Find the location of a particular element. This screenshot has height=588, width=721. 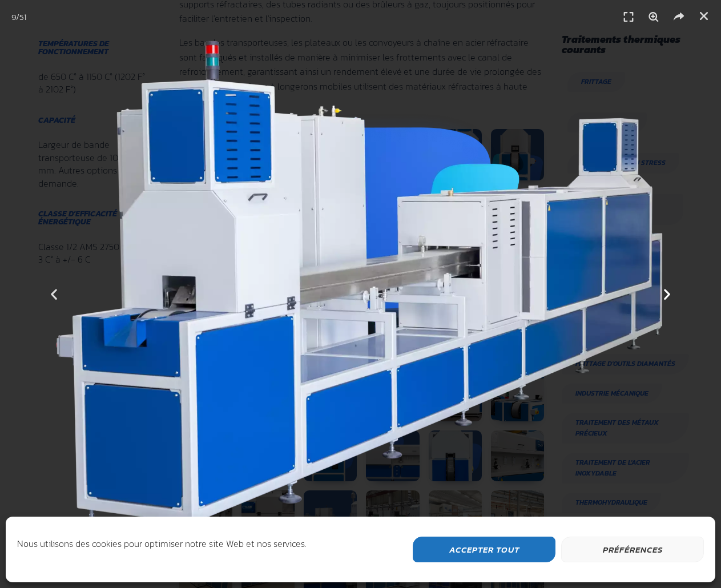

button: Accepter tout is located at coordinates (484, 549).